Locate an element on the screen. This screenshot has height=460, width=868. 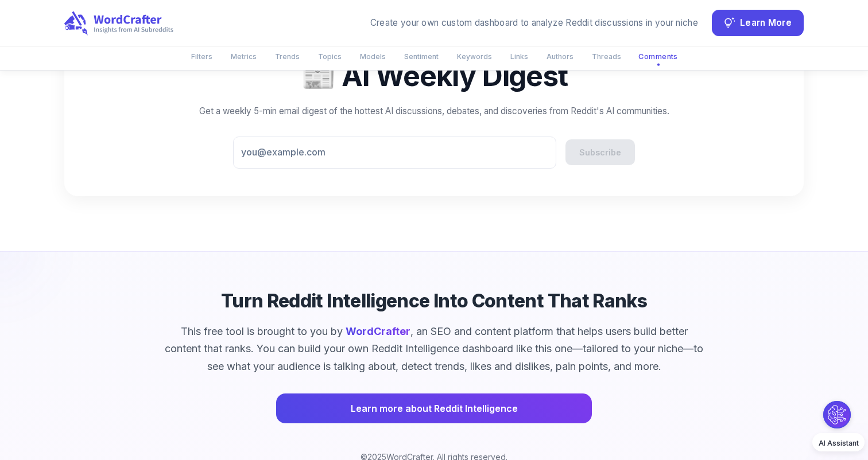
span: AI Assistant is located at coordinates (839, 443).